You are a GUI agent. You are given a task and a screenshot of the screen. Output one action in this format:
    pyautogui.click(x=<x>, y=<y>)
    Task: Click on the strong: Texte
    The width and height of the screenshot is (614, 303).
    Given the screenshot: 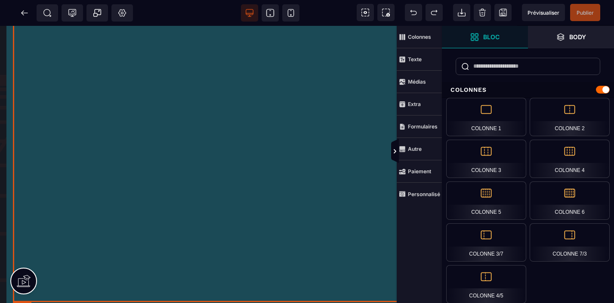 What is the action you would take?
    pyautogui.click(x=415, y=59)
    